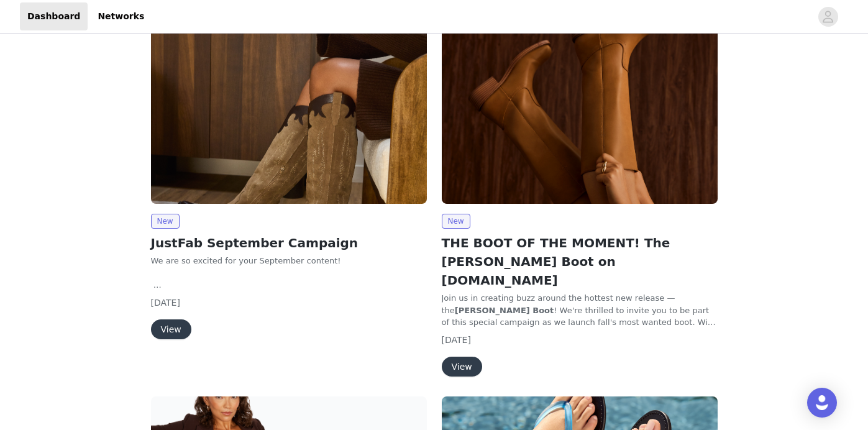 The height and width of the screenshot is (430, 868). I want to click on p: Join us in creating buzz around the hottest new release — the ! We're thrilled to invite you to b..., so click(579, 310).